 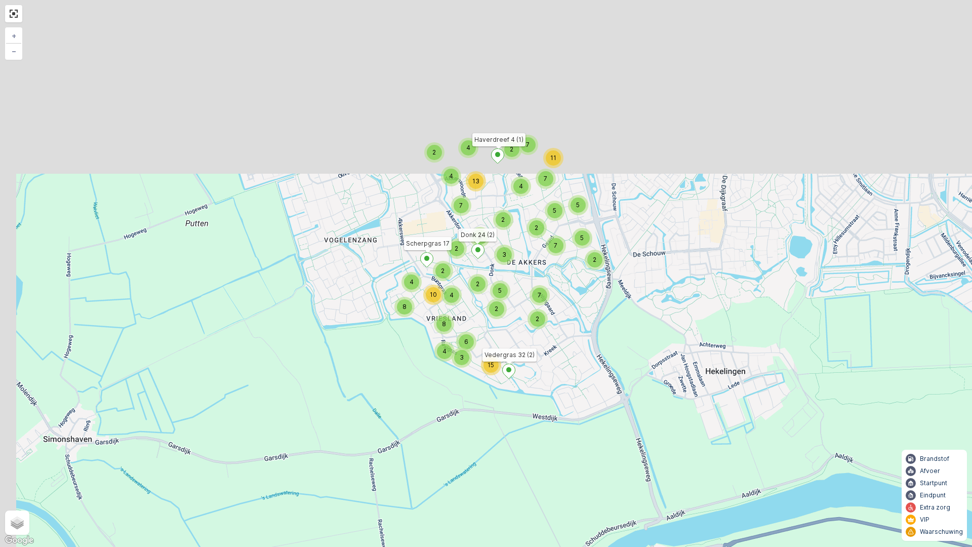 What do you see at coordinates (480, 237) in the screenshot?
I see `div: 6` at bounding box center [480, 237].